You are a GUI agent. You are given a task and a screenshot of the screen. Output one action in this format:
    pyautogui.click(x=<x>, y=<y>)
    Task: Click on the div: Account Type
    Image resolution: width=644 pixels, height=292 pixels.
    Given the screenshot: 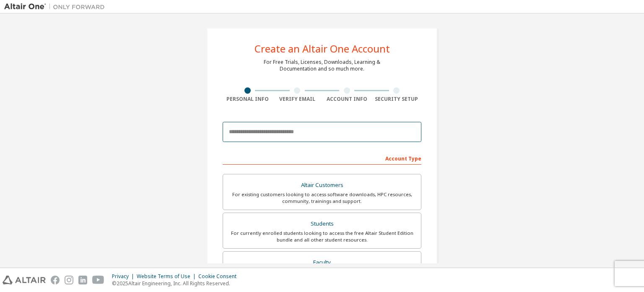 What is the action you would take?
    pyautogui.click(x=322, y=158)
    